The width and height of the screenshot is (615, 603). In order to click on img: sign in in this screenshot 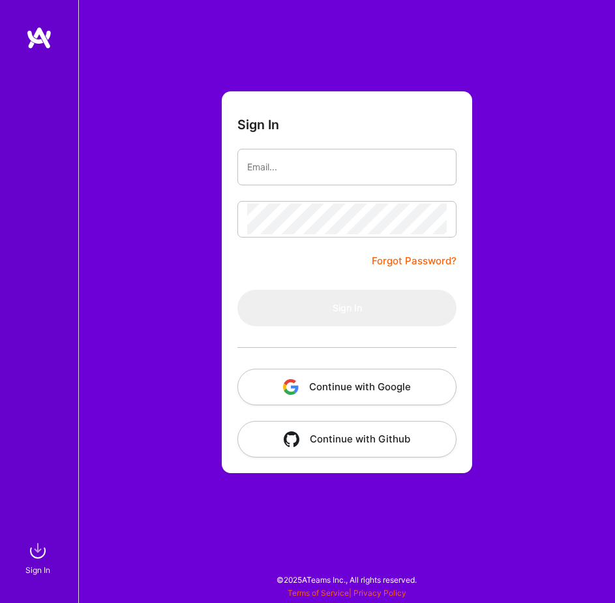, I will do `click(38, 551)`.